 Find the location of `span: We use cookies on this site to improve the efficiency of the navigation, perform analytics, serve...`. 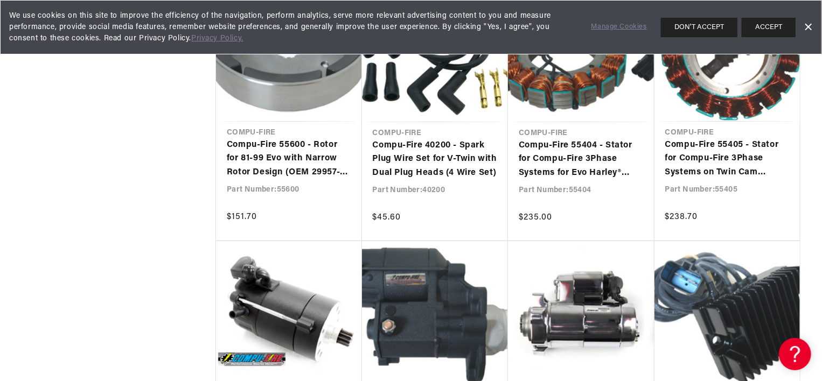

span: We use cookies on this site to improve the efficiency of the navigation, perform analytics, serve... is located at coordinates (293, 27).